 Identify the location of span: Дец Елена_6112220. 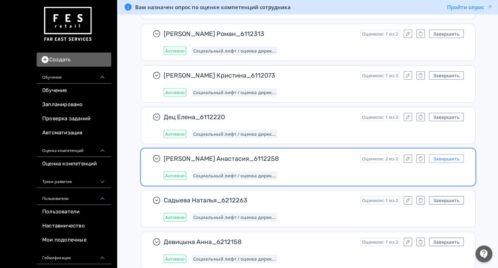
(259, 117).